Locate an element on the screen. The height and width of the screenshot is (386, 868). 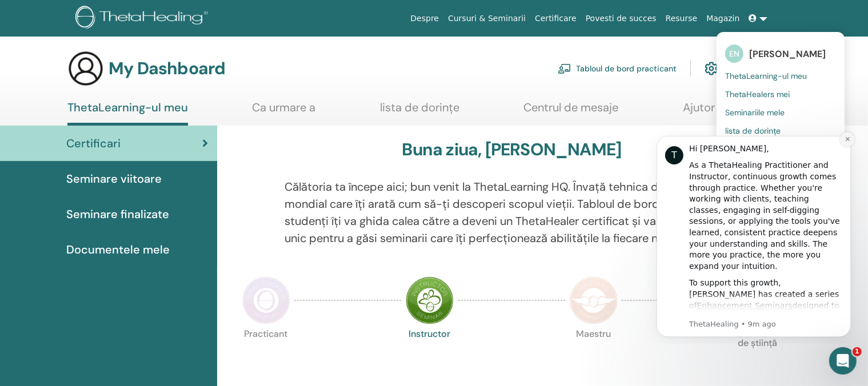
span: ThetaHealers mei is located at coordinates (757, 94).